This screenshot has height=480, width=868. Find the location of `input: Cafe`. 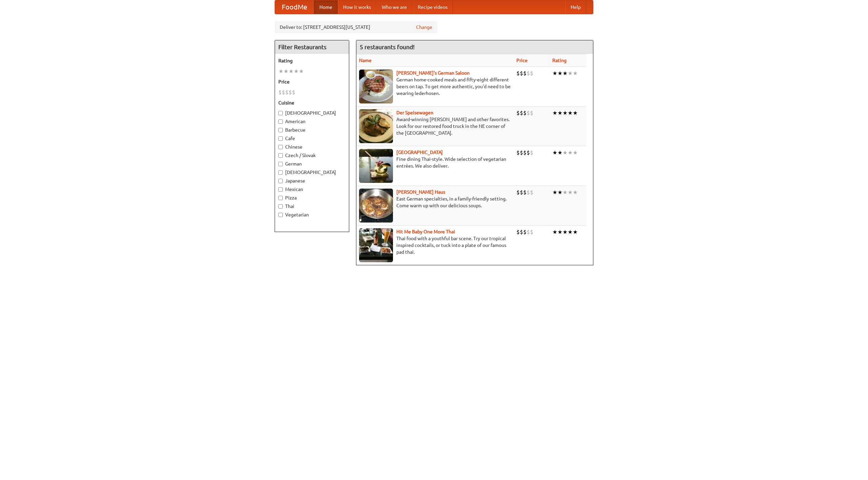

input: Cafe is located at coordinates (280, 138).